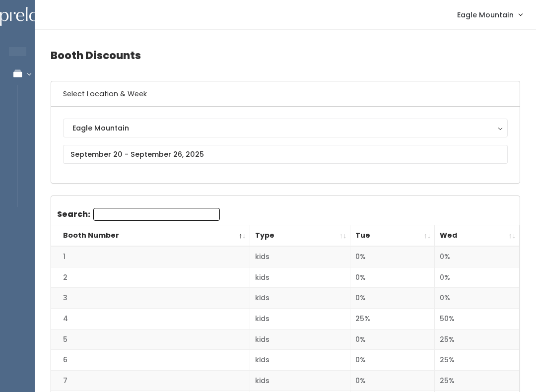  What do you see at coordinates (285, 128) in the screenshot?
I see `div: Eagle Mountain` at bounding box center [285, 128].